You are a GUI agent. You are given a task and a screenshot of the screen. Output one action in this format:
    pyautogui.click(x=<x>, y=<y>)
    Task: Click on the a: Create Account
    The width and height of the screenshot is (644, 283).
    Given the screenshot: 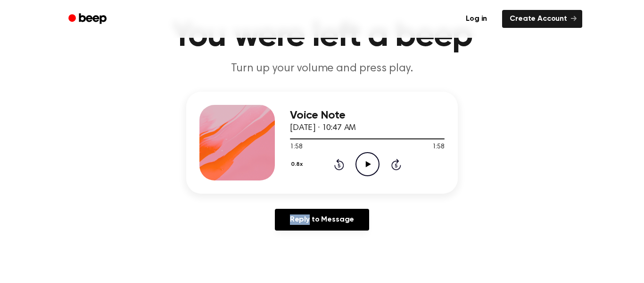 What is the action you would take?
    pyautogui.click(x=542, y=19)
    